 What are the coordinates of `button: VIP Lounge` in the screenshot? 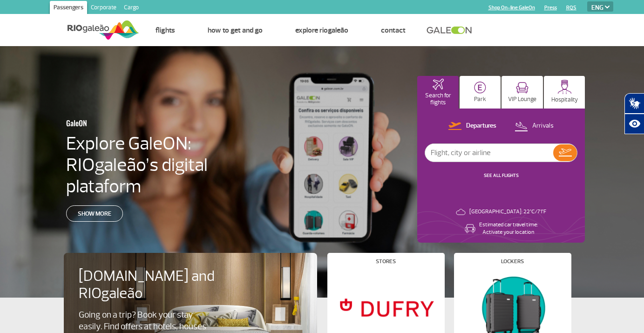 It's located at (522, 92).